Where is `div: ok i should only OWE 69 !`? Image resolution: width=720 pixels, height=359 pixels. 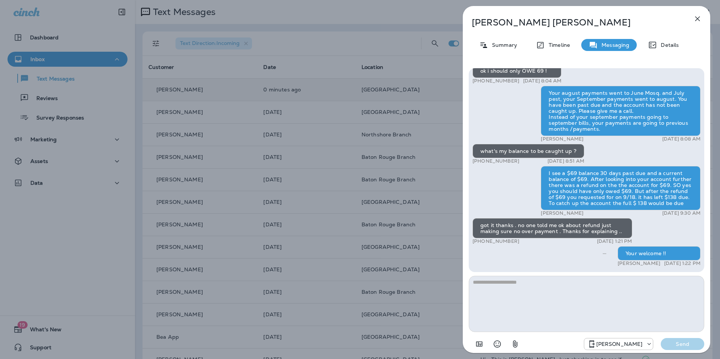 div: ok i should only OWE 69 ! is located at coordinates (517, 71).